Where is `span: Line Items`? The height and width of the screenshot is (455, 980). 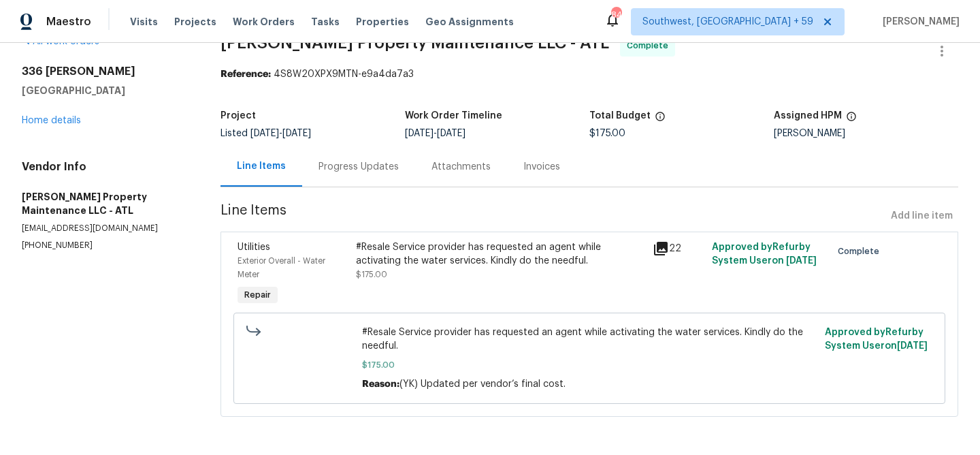
span: Line Items is located at coordinates (552, 216).